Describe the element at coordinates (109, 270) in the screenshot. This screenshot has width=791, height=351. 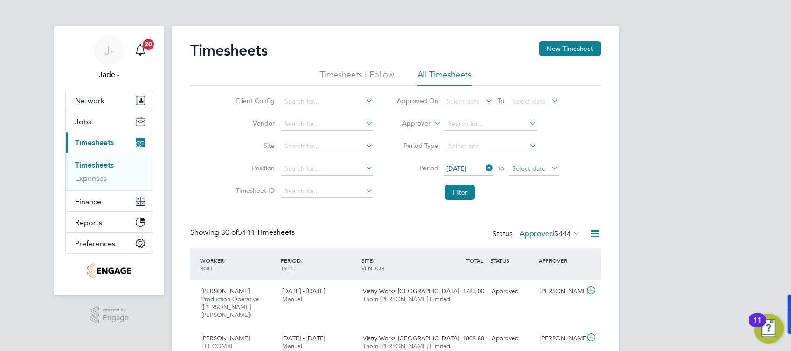
I see `img: thornbaker-logo-retina.png` at that location.